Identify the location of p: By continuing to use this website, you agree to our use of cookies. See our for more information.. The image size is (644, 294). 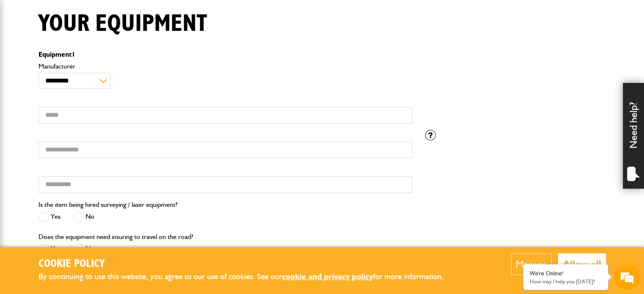
(248, 277).